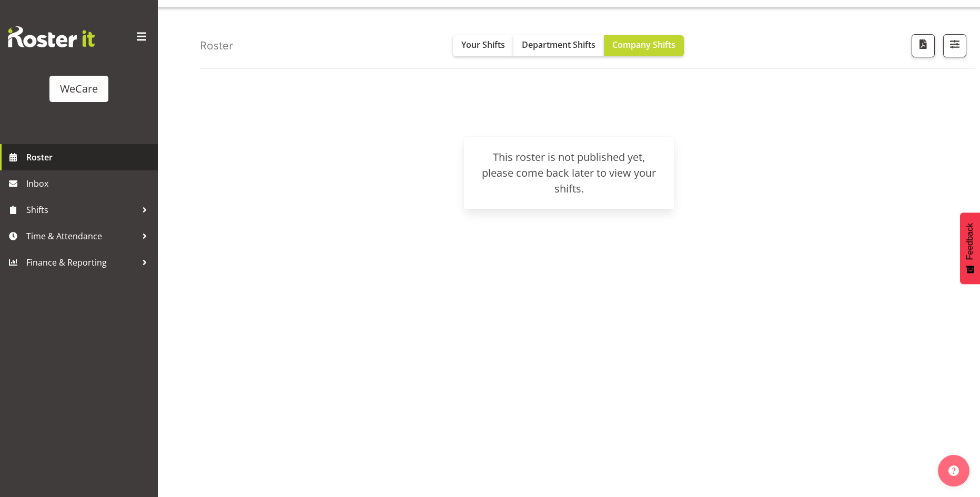  What do you see at coordinates (559, 45) in the screenshot?
I see `span: Department Shifts` at bounding box center [559, 45].